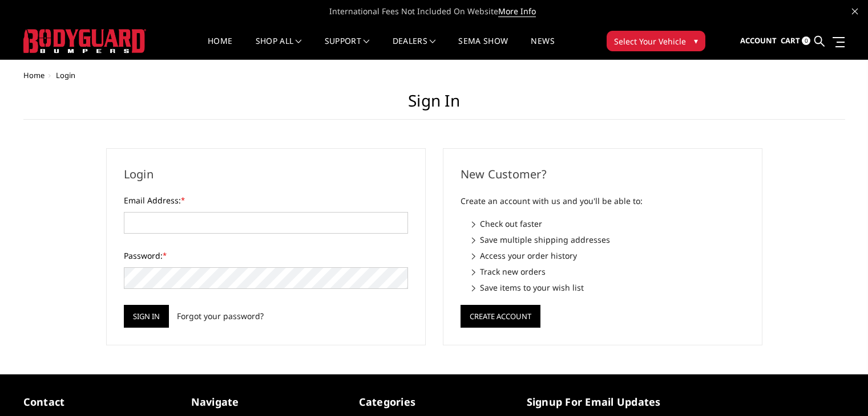  What do you see at coordinates (758, 41) in the screenshot?
I see `span: Account` at bounding box center [758, 41].